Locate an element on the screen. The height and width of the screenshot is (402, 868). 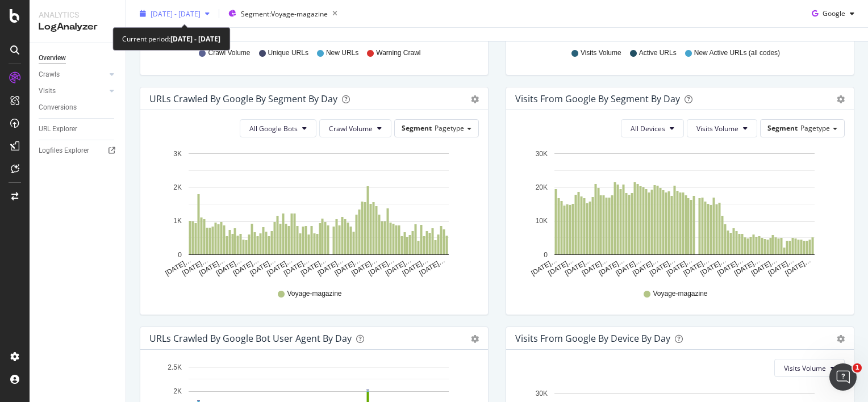
text: 2.5K is located at coordinates (174, 367).